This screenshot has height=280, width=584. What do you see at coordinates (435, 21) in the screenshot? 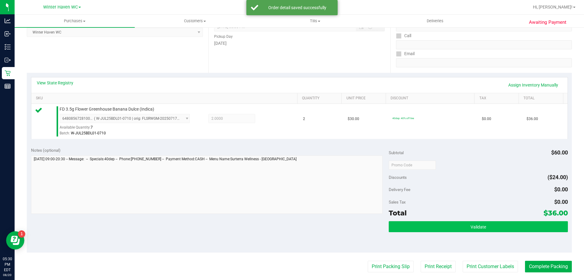
I see `span: Deliveries` at bounding box center [435, 21].